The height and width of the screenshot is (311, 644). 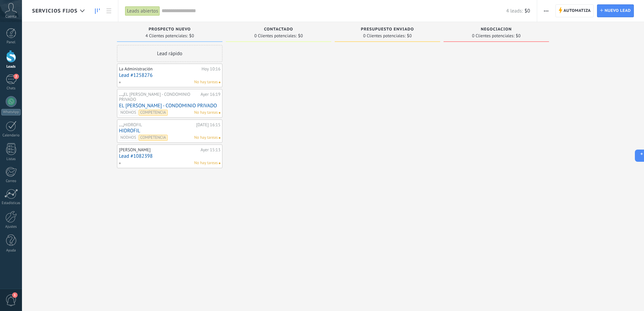 I want to click on span: Automatiza, so click(x=577, y=11).